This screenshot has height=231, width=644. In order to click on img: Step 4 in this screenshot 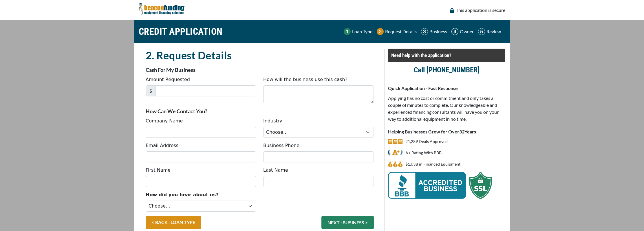, I will do `click(455, 32)`.